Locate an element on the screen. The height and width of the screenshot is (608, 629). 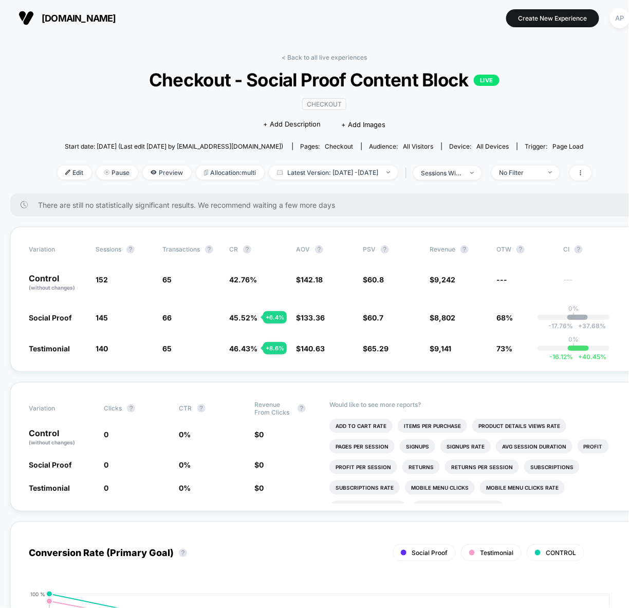
div: + 6.4 % is located at coordinates (275, 317).